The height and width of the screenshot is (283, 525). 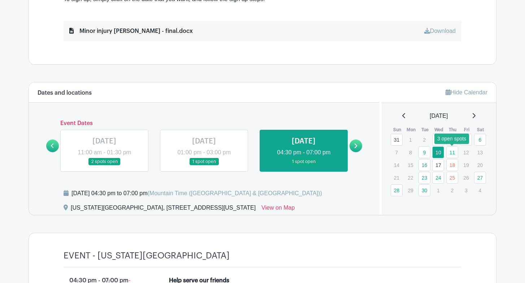 What do you see at coordinates (396, 177) in the screenshot?
I see `p: 21` at bounding box center [396, 177].